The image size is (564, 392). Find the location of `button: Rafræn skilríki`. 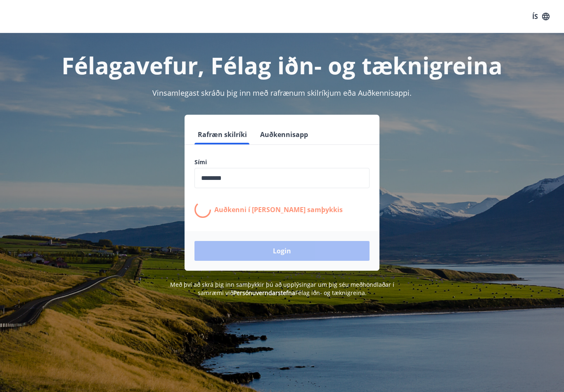

button: Rafræn skilríki is located at coordinates (222, 135).